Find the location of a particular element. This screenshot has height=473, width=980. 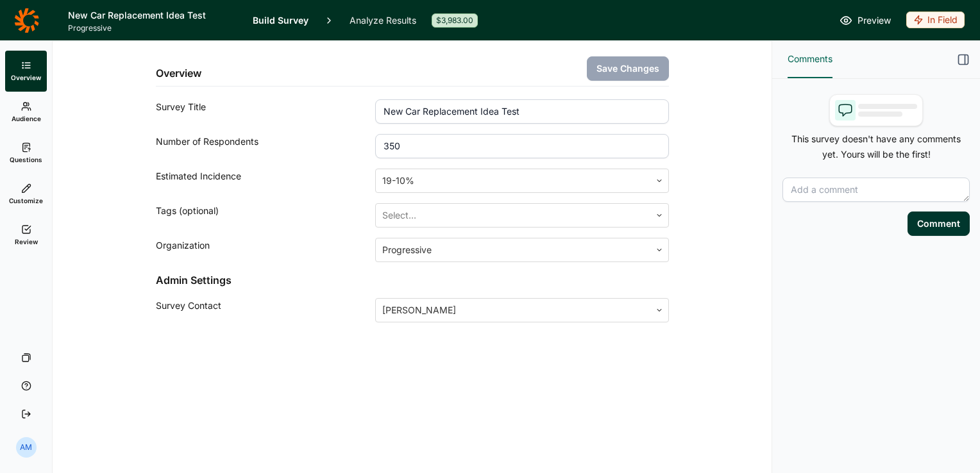

div: In Field is located at coordinates (936, 20).